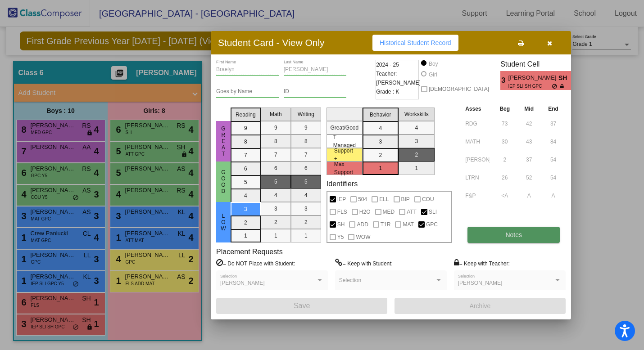  Describe the element at coordinates (341, 199) in the screenshot. I see `span: IEP` at that location.